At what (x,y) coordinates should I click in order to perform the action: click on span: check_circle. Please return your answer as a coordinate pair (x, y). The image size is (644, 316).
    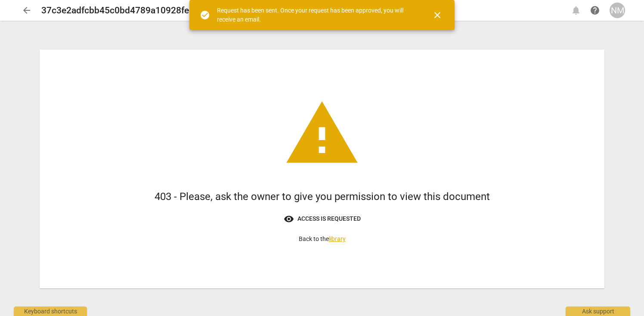
    Looking at the image, I should click on (205, 15).